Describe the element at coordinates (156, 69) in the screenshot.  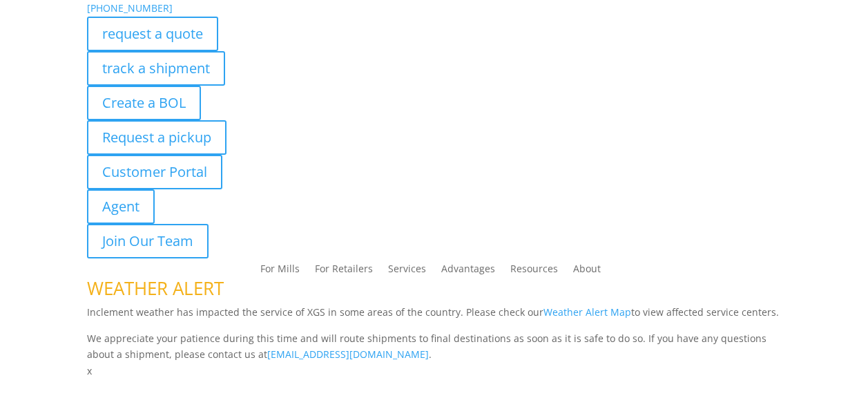
I see `a: track a shipment` at that location.